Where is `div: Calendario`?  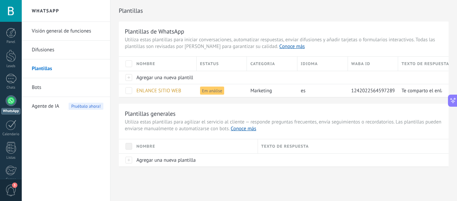 div: Calendario is located at coordinates (11, 134).